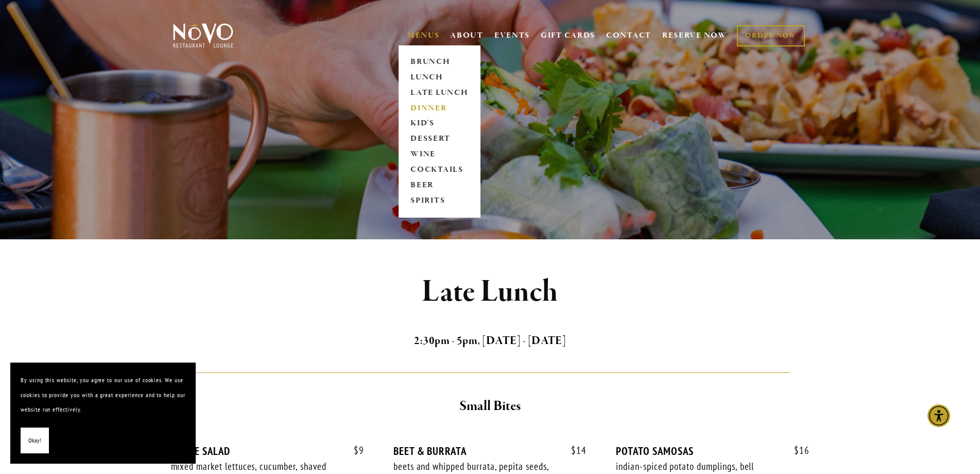 The image size is (980, 474). Describe the element at coordinates (34, 440) in the screenshot. I see `span: Okay!` at that location.